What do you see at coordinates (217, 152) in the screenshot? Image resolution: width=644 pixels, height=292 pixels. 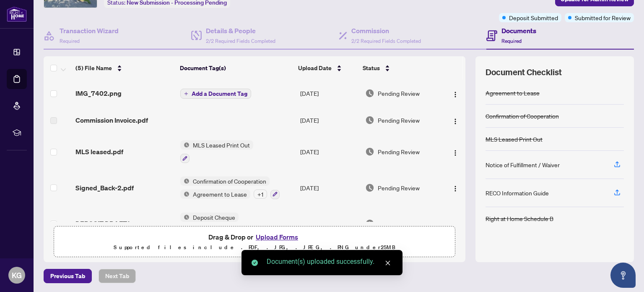 I see `button: Status IconMLS Leased Print Out` at bounding box center [217, 152].